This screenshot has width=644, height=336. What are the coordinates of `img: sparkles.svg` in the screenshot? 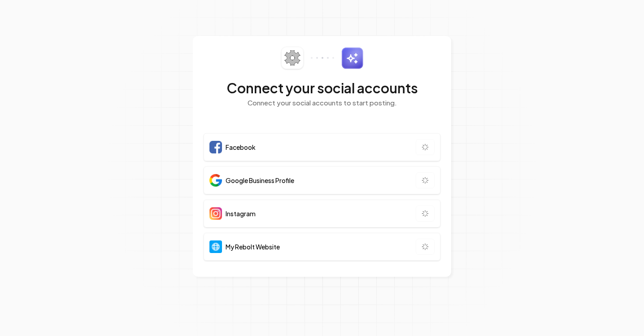 It's located at (352, 58).